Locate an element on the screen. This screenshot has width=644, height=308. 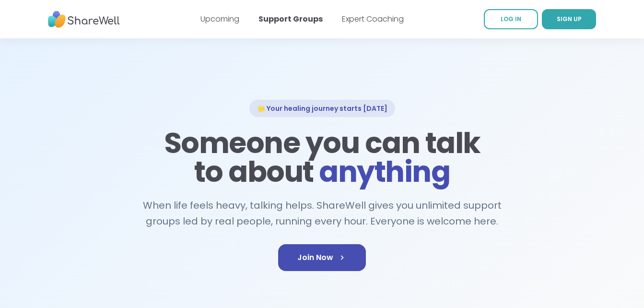
h2: When life feels heavy, talking helps. ShareWell gives you unlimited support groups led by real pe... is located at coordinates (322, 213).